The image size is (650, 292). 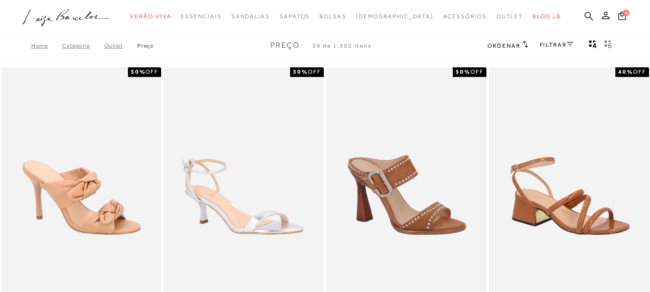 I want to click on a: Outlet, so click(x=121, y=46).